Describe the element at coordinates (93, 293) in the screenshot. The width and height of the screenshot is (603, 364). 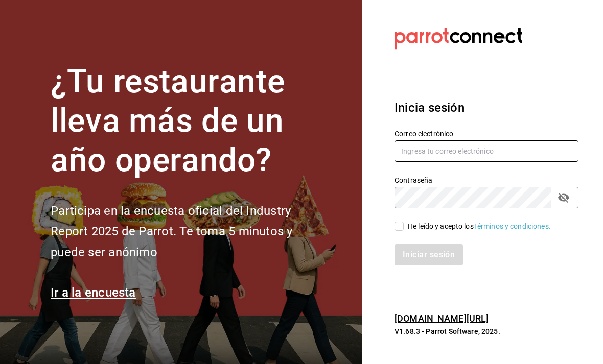
I see `a: Ir a la encuesta` at that location.